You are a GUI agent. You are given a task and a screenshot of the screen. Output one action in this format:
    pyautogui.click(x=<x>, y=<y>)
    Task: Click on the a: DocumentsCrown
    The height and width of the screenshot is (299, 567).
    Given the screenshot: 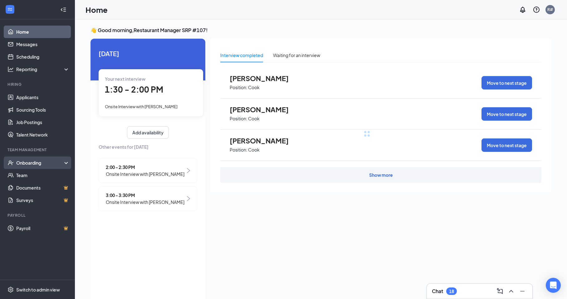 What is the action you would take?
    pyautogui.click(x=43, y=188)
    